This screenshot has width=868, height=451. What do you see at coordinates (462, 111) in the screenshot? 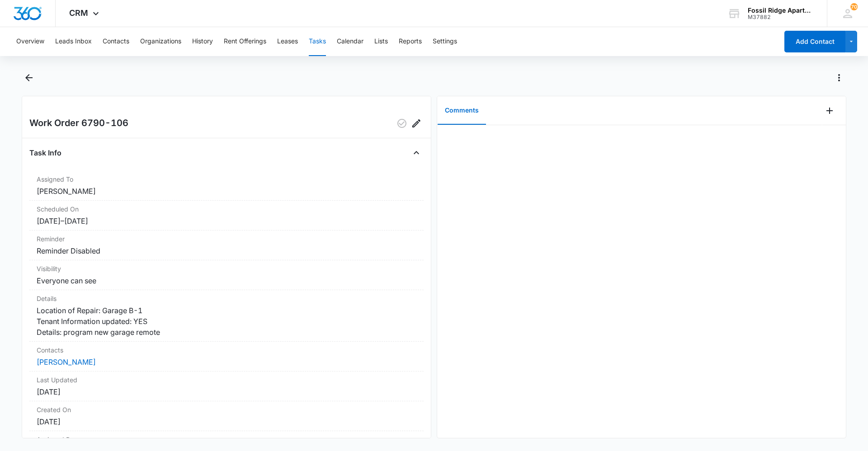
I see `button: Comments` at bounding box center [462, 111].